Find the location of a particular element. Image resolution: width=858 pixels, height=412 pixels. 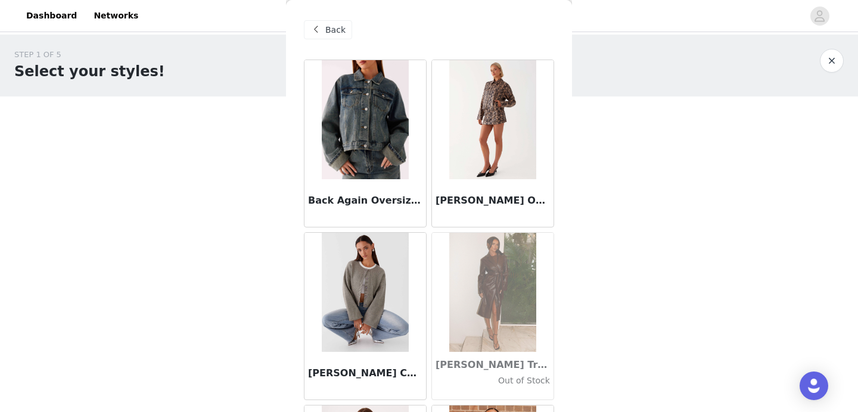

h1: Select your styles! is located at coordinates (89, 72).